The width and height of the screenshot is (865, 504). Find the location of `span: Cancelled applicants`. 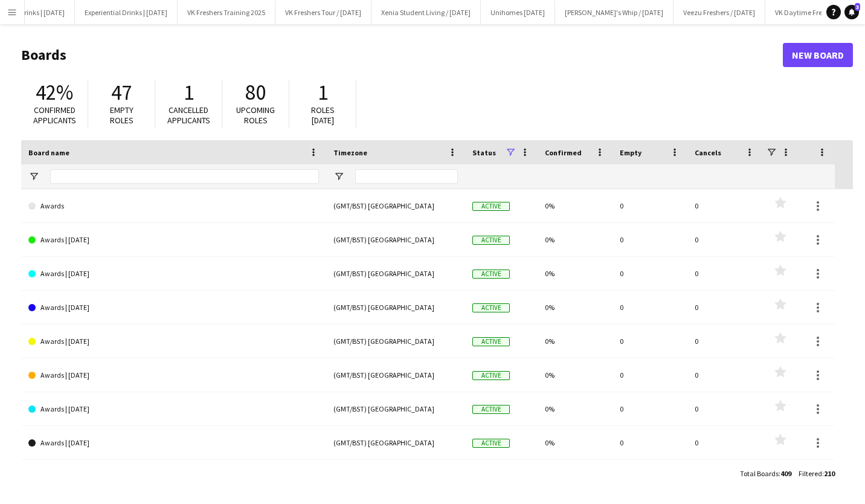

span: Cancelled applicants is located at coordinates (189, 115).